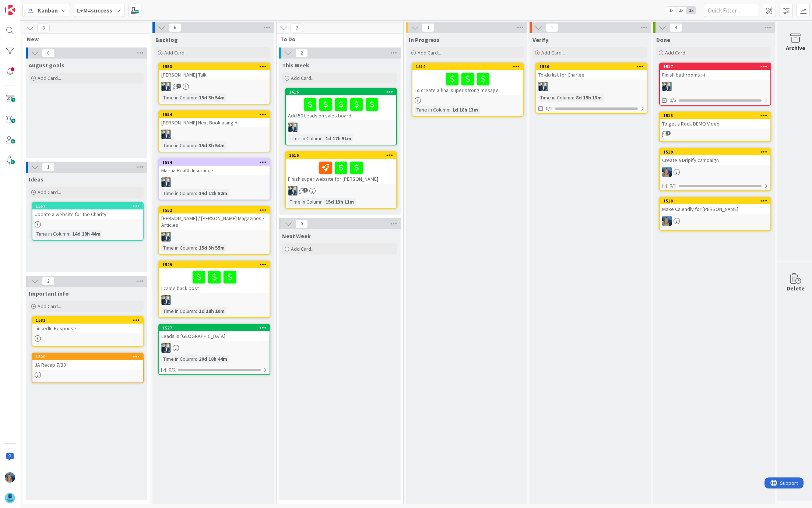 The image size is (812, 508). Describe the element at coordinates (342, 92) in the screenshot. I see `div: 1616` at that location.